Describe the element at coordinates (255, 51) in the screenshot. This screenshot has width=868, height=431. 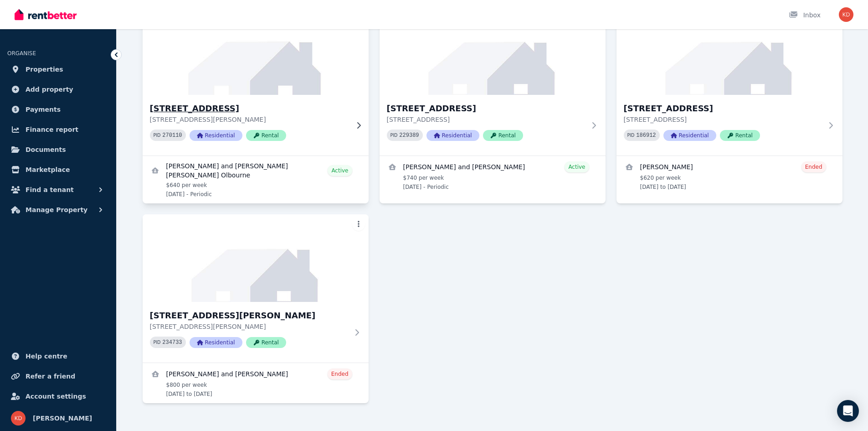
I see `img: 20 Seaview Street, Kotara` at that location.